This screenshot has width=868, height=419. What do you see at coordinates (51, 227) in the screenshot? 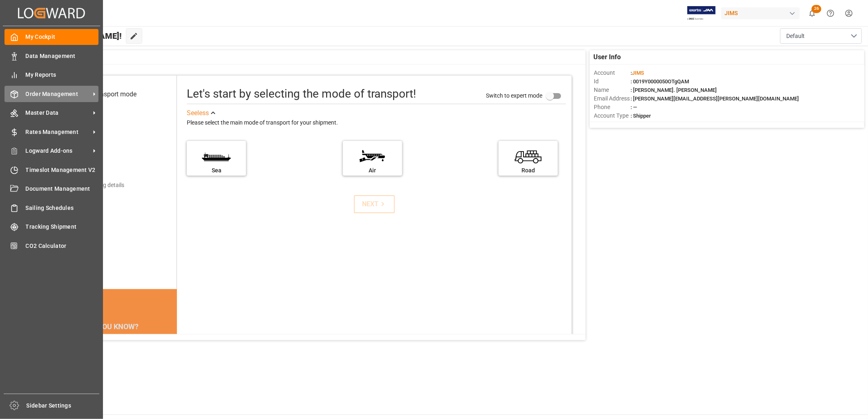
I see `a: Tracking Shipment` at bounding box center [51, 227].